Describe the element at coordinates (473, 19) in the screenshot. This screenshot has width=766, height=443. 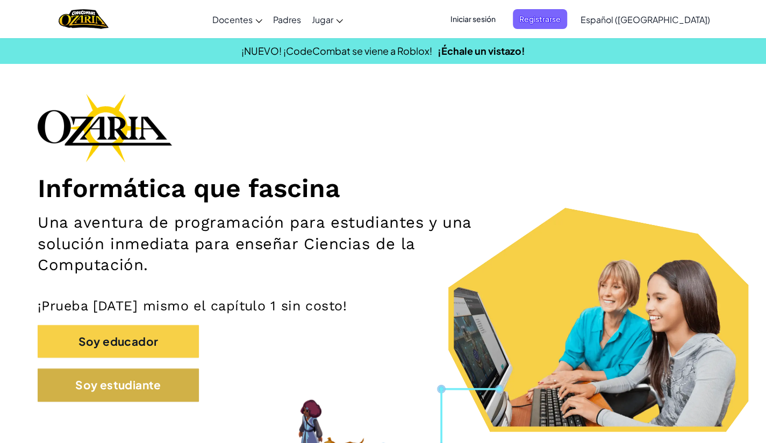
I see `button: Iniciar sesión` at that location.